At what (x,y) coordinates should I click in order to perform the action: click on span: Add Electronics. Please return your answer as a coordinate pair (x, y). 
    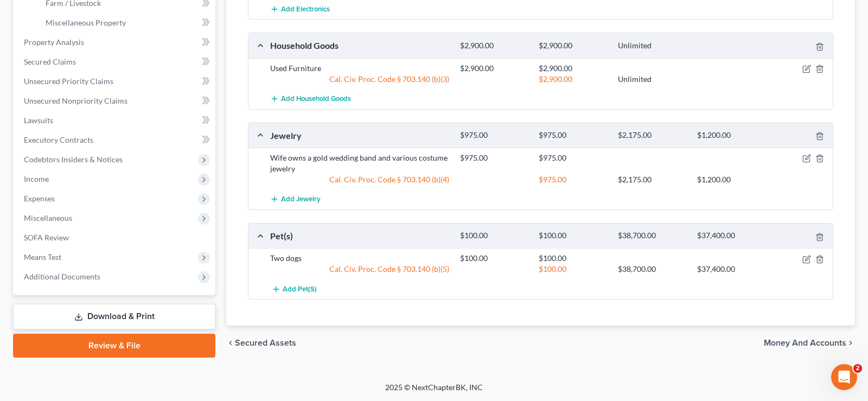
    Looking at the image, I should click on (305, 10).